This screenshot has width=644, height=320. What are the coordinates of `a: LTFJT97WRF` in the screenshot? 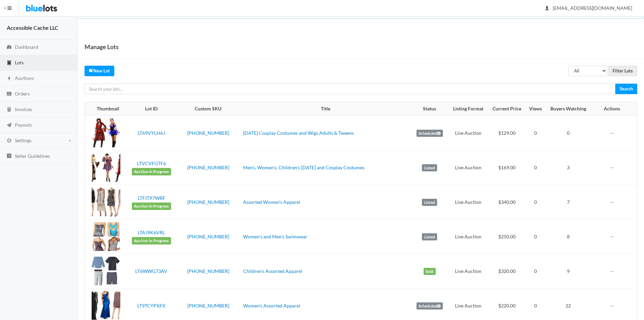 It's located at (152, 198).